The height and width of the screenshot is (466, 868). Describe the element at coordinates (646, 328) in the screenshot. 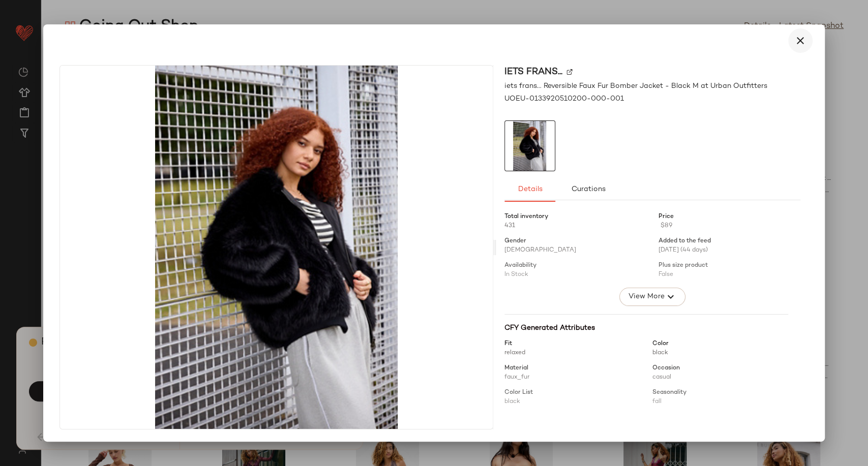

I see `div: CFY Generated Attributes` at that location.